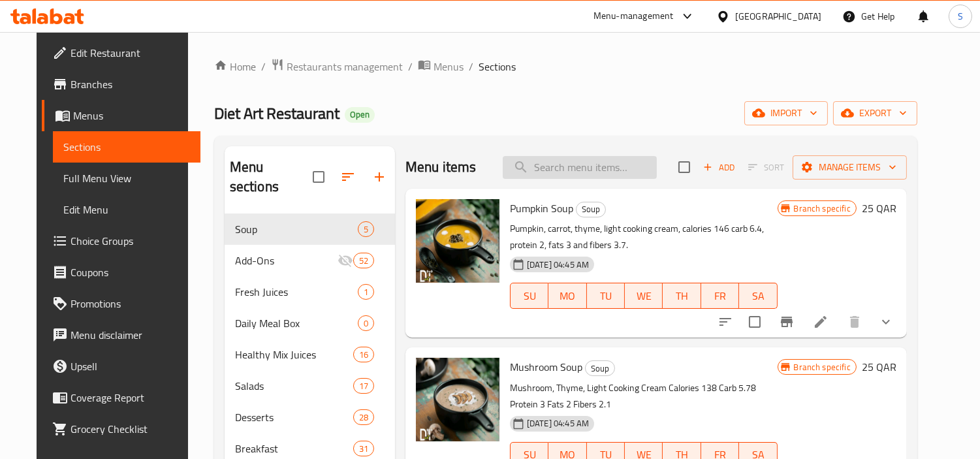 The width and height of the screenshot is (980, 459). I want to click on span: 28, so click(364, 417).